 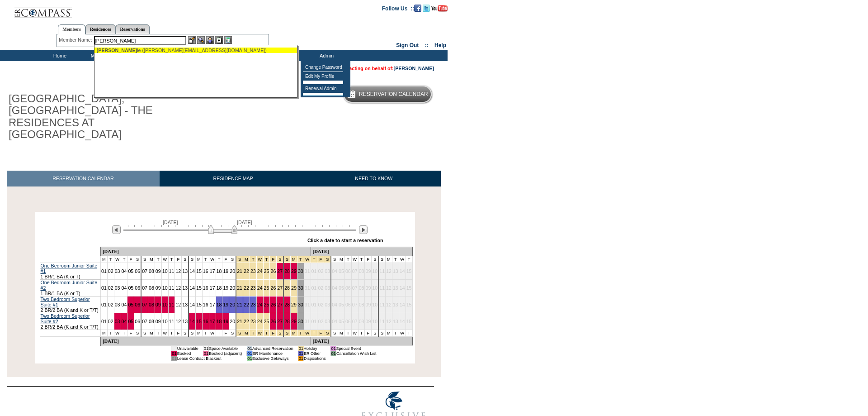 What do you see at coordinates (334, 270) in the screenshot?
I see `td: 04` at bounding box center [334, 270].